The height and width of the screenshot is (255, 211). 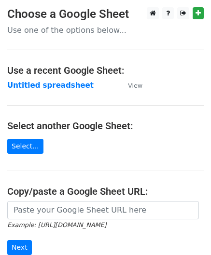 I want to click on a: Select..., so click(x=25, y=146).